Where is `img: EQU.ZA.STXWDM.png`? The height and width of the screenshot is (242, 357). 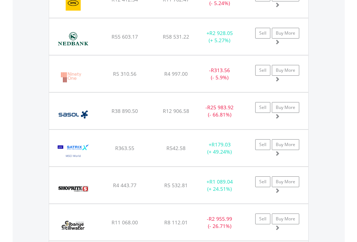
img: EQU.ZA.STXWDM.png is located at coordinates (73, 152).